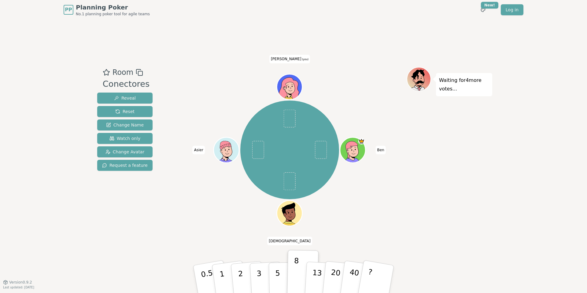  Describe the element at coordinates (125, 165) in the screenshot. I see `button: Request a feature` at that location.